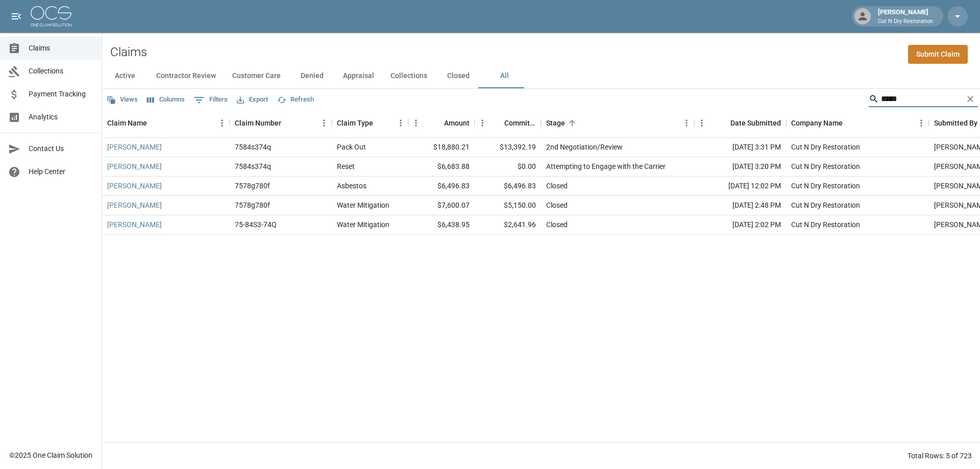  Describe the element at coordinates (256, 225) in the screenshot. I see `div: 75-84S3-74Q` at that location.